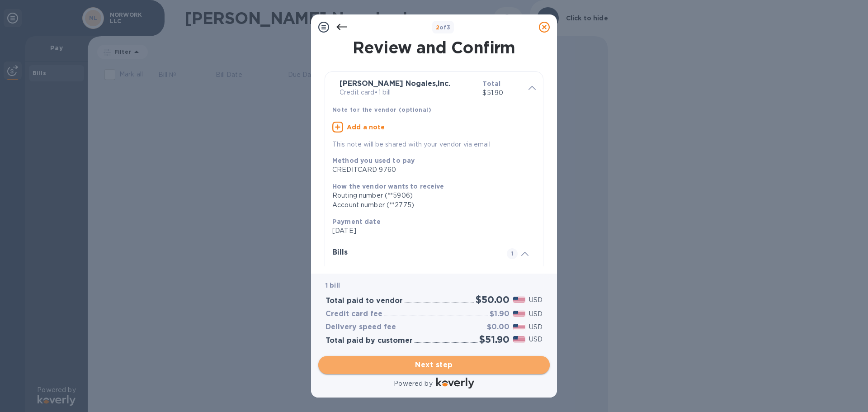 This screenshot has height=412, width=868. Describe the element at coordinates (492, 83) in the screenshot. I see `b: Total` at that location.